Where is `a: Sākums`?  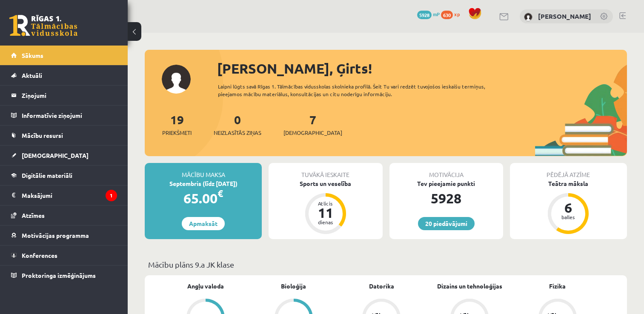
a: Sākums is located at coordinates (64, 55).